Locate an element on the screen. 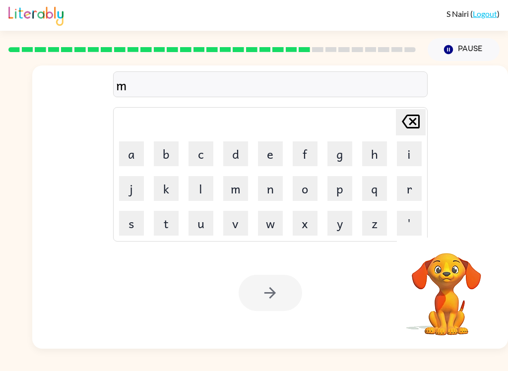 This screenshot has width=508, height=371. button: b is located at coordinates (166, 154).